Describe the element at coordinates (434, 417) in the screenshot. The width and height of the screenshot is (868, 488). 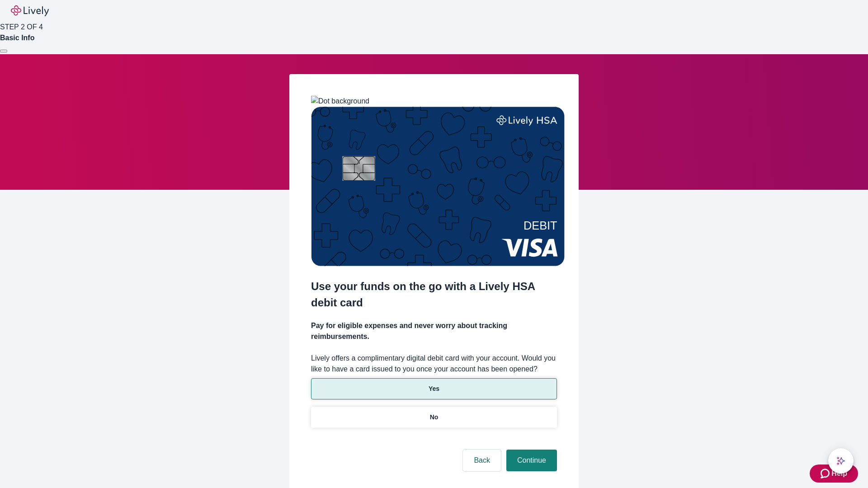
I see `button: No` at that location.